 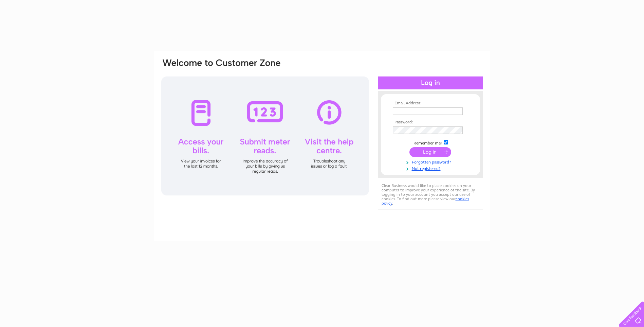 I want to click on input: Submit, so click(x=430, y=152).